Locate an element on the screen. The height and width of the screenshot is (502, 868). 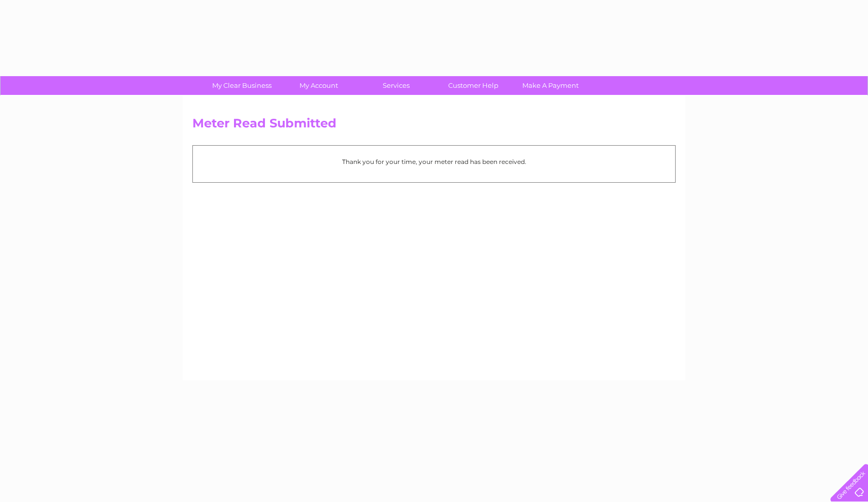
a: Make A Payment is located at coordinates (550, 85).